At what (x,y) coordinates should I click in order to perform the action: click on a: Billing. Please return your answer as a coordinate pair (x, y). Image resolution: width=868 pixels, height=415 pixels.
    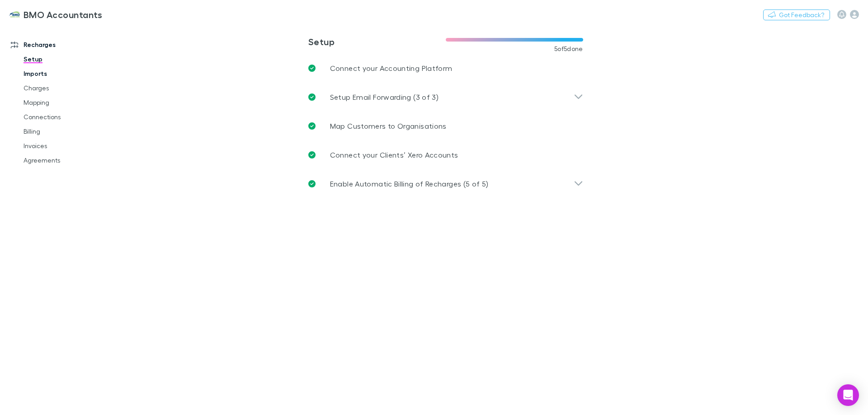
    Looking at the image, I should click on (68, 131).